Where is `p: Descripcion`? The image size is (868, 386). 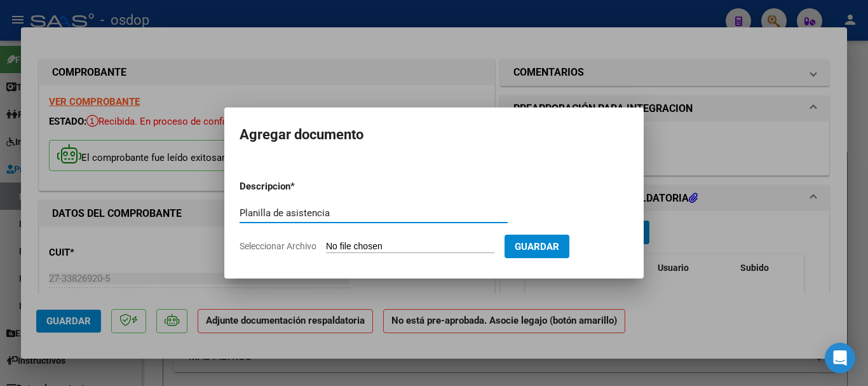
p: Descripcion is located at coordinates (298, 186).